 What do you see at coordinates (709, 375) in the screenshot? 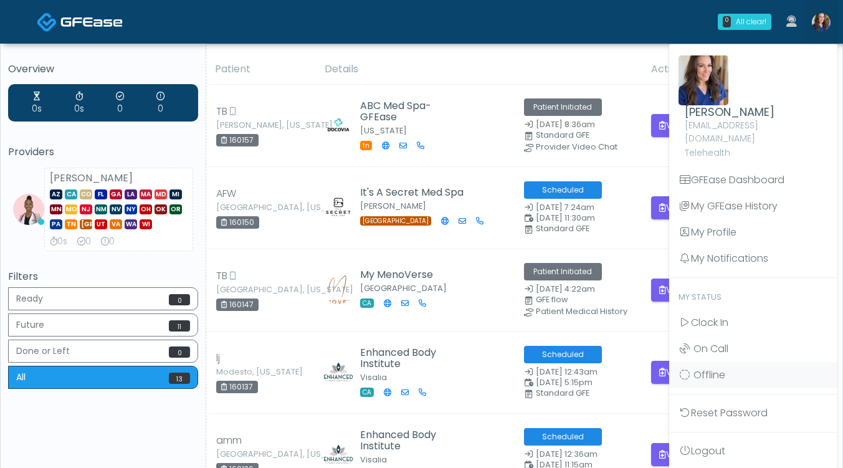
I see `span: Offline` at bounding box center [709, 375].